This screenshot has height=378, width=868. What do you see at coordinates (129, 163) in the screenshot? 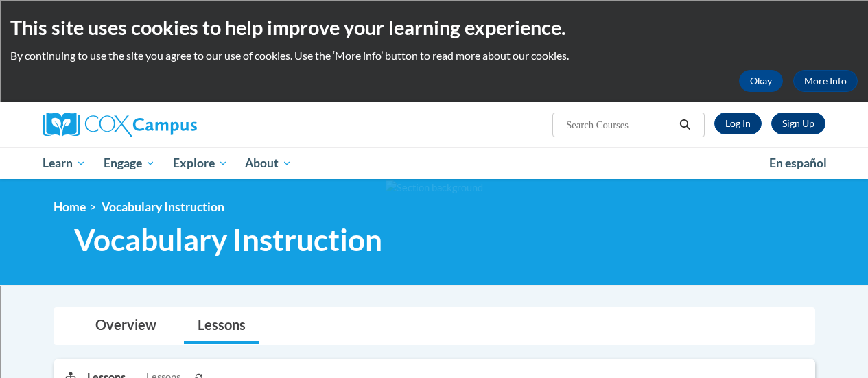
I see `span: Engage` at bounding box center [129, 163].